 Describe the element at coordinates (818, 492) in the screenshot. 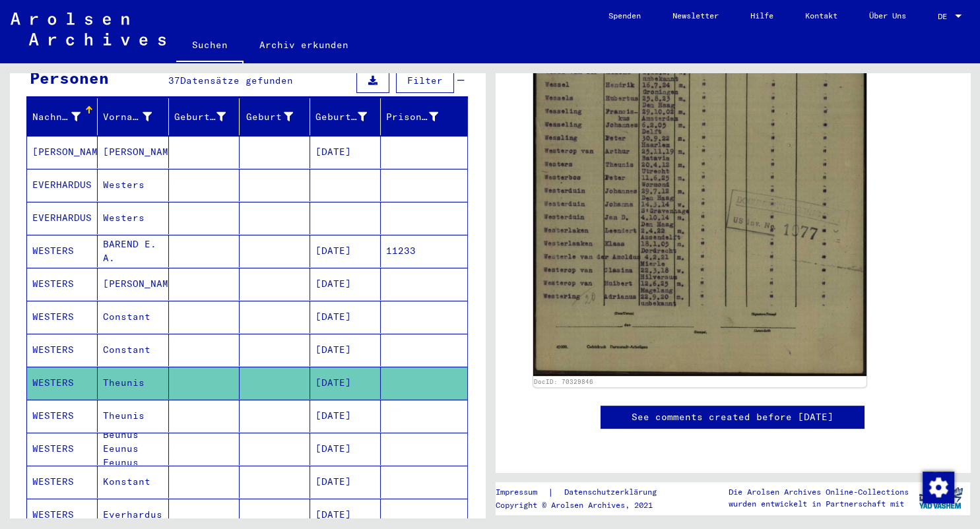

I see `p: Die Arolsen Archives Online-Collections` at that location.